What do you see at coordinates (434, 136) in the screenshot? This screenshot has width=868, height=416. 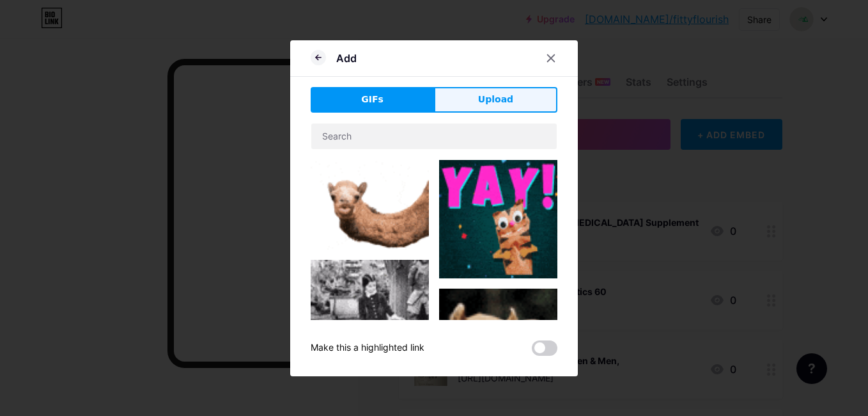 I see `input: Search` at bounding box center [434, 136].